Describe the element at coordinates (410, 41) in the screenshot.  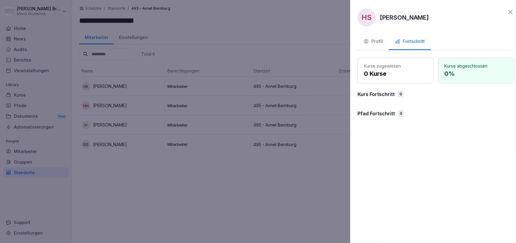
I see `div: Fortschritt` at that location.